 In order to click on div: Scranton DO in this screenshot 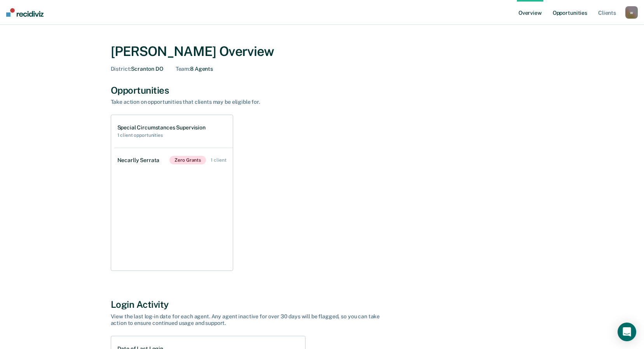, I will do `click(137, 69)`.